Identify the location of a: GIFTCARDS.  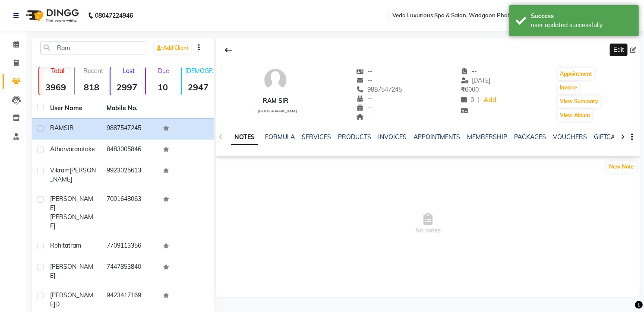
(611, 137).